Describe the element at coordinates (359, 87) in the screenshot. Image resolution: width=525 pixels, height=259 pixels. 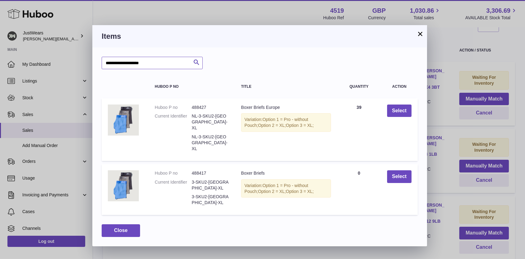
I see `th: Quantity` at that location.